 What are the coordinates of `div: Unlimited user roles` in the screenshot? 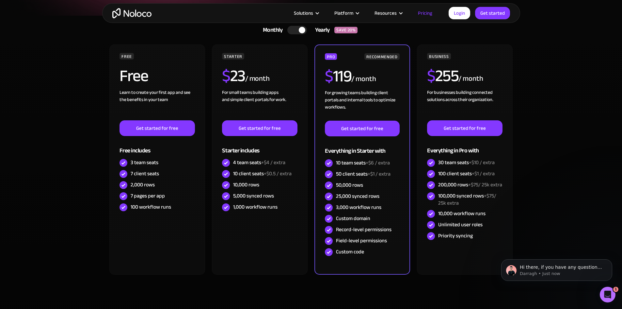 It's located at (461, 224).